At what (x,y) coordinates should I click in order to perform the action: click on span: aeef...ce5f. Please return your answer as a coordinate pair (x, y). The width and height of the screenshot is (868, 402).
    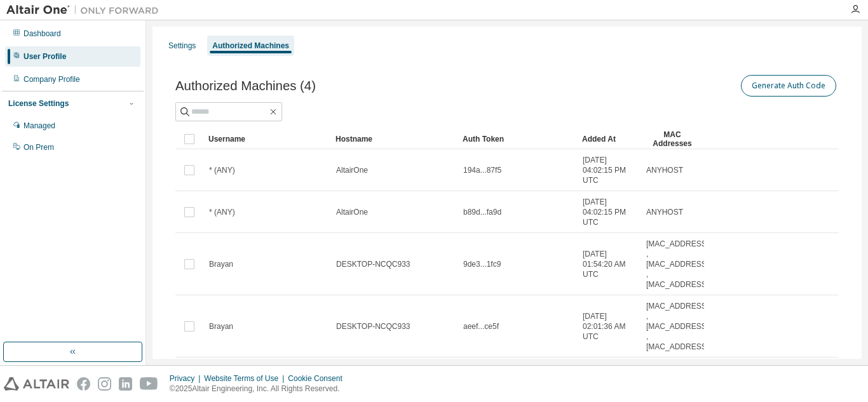
    Looking at the image, I should click on (481, 326).